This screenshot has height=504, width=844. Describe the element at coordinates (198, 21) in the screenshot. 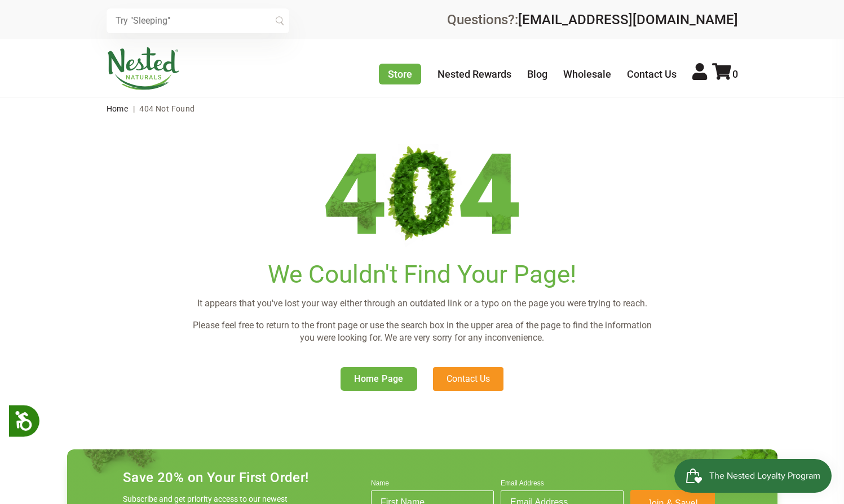

I see `input: Try "Sleeping"` at that location.